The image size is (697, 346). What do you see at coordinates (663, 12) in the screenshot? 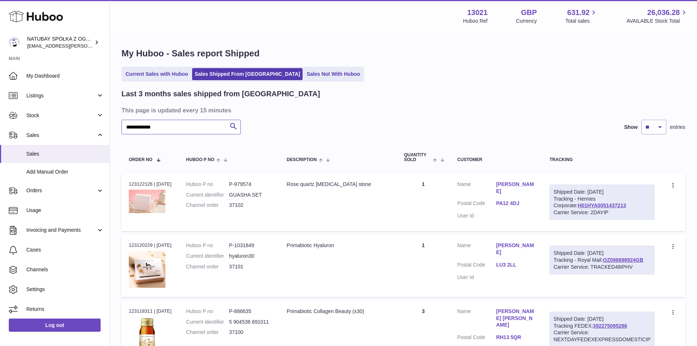
I see `span: 26,036.28` at bounding box center [663, 12].